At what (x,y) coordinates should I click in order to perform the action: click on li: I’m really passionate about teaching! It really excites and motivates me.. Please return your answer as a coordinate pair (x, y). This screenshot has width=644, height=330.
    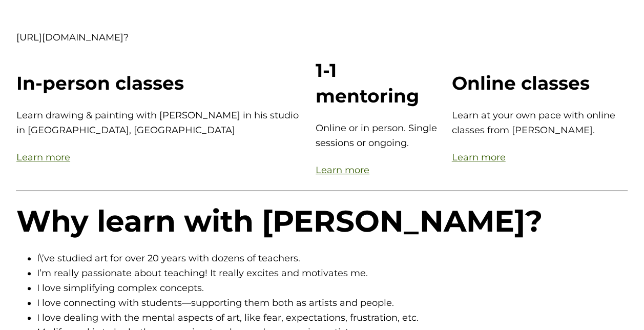
    Looking at the image, I should click on (332, 274).